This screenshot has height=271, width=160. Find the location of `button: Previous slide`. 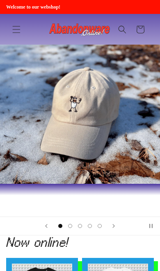

button: Previous slide is located at coordinates (46, 226).